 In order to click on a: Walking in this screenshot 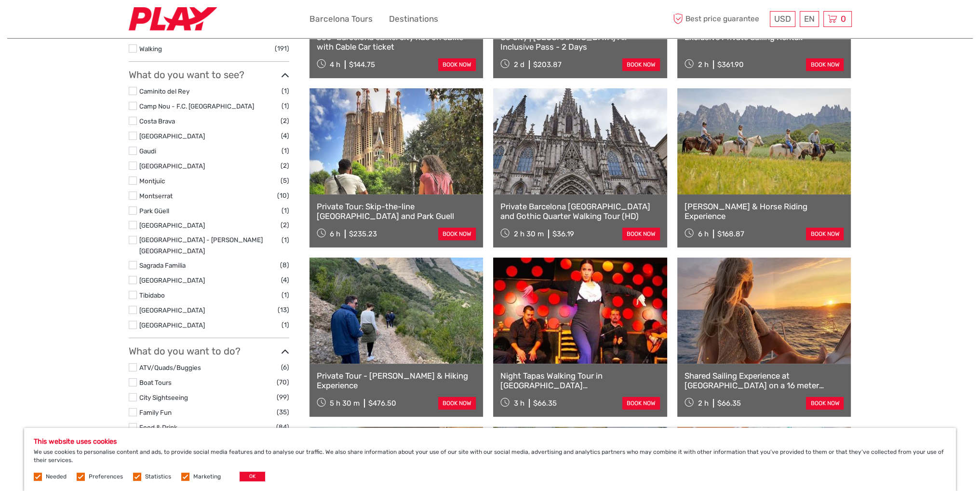, I will do `click(151, 49)`.